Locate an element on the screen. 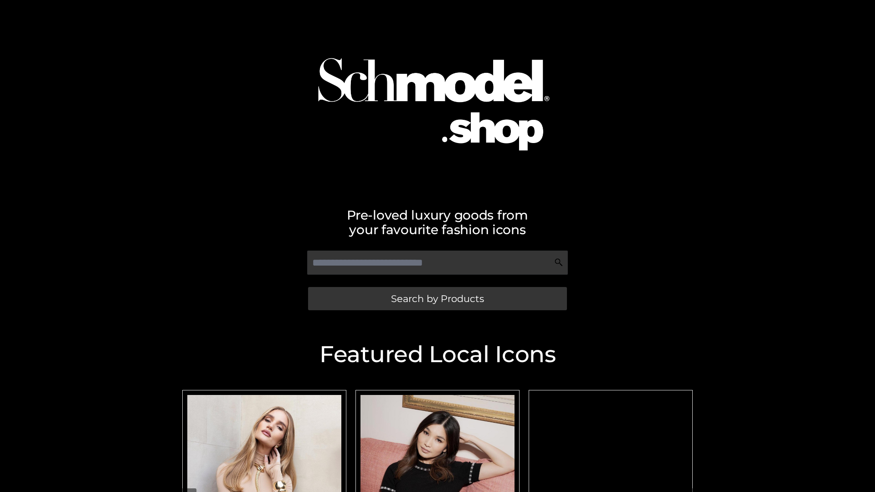 This screenshot has width=875, height=492. img: Search Icon is located at coordinates (559, 263).